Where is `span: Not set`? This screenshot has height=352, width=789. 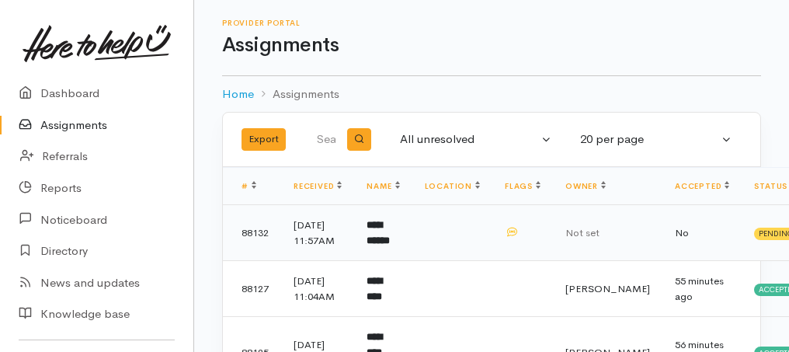 span: Not set is located at coordinates (583, 232).